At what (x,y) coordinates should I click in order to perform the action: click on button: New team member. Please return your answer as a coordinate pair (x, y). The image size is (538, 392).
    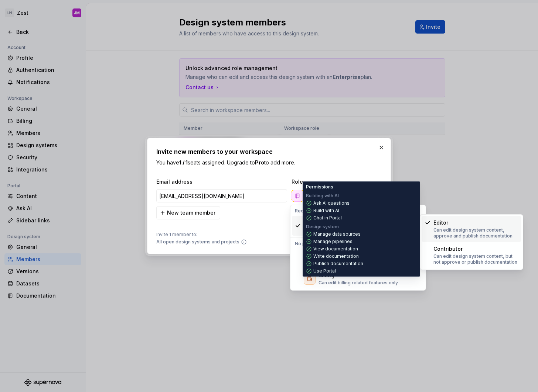
    Looking at the image, I should click on (188, 213).